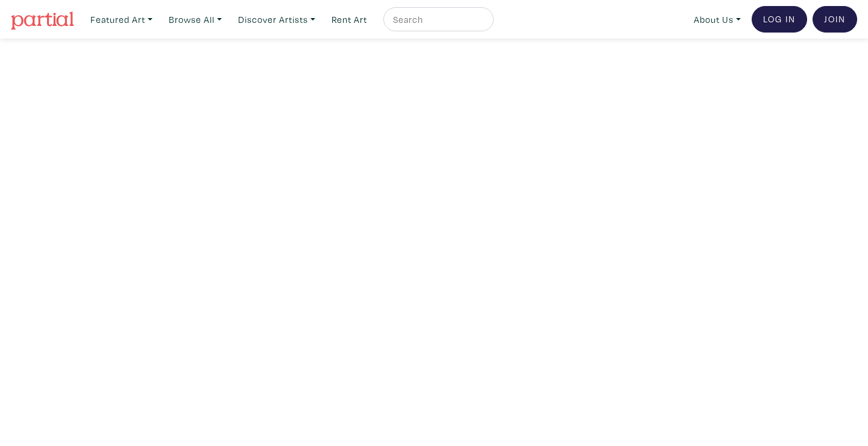 Image resolution: width=868 pixels, height=446 pixels. I want to click on a: About Us, so click(718, 19).